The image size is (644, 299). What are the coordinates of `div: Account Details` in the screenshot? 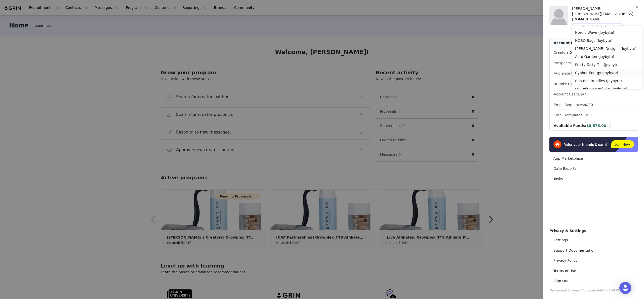 It's located at (594, 43).